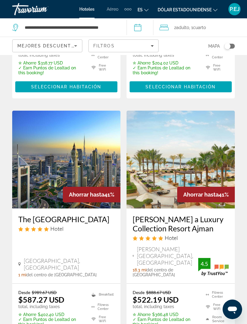 The width and height of the screenshot is (247, 324). What do you see at coordinates (228, 46) in the screenshot?
I see `button: Toggle map` at bounding box center [228, 46].